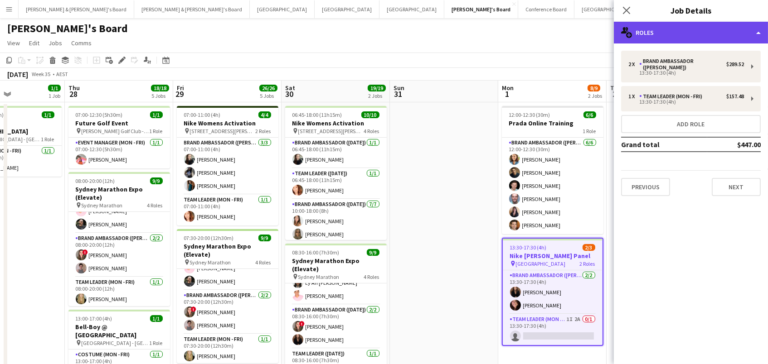  What do you see at coordinates (99, 115) in the screenshot?
I see `span: 07:00-12:30 (5h30m)` at bounding box center [99, 115].